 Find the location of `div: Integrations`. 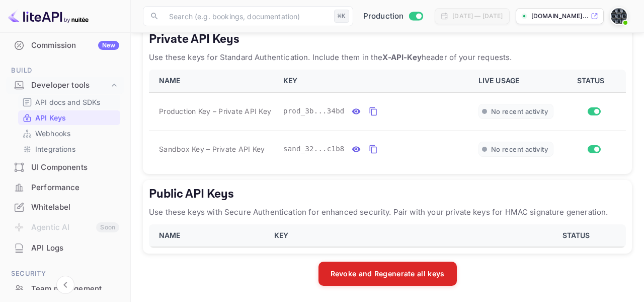

div: Integrations is located at coordinates (69, 149).